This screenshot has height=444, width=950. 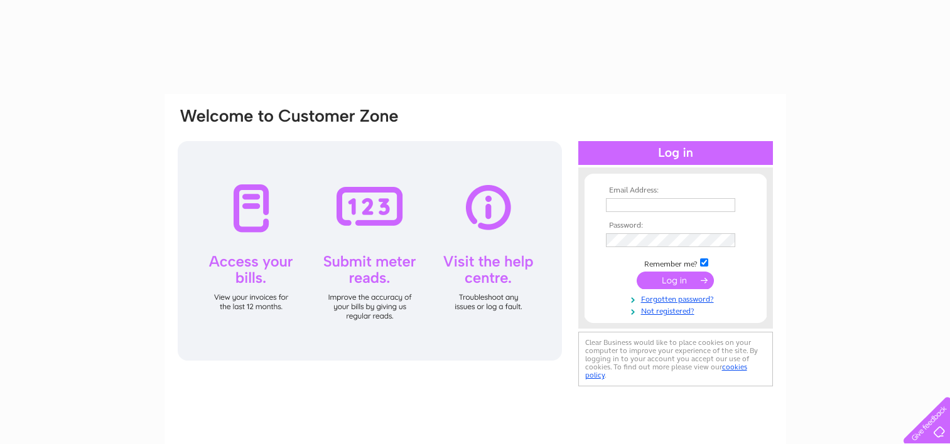 What do you see at coordinates (677, 298) in the screenshot?
I see `a: Forgotten password?` at bounding box center [677, 298].